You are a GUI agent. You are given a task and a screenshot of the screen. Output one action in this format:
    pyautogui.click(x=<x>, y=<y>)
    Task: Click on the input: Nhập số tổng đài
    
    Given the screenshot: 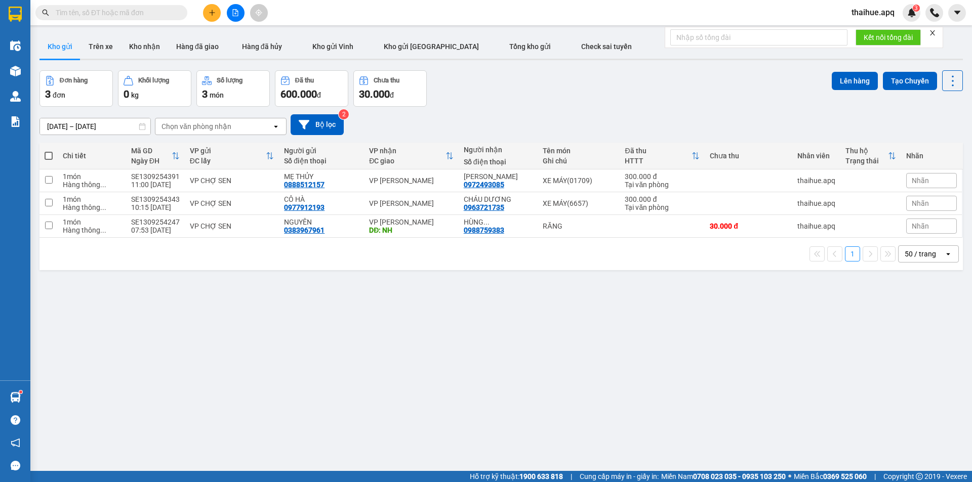 What is the action you would take?
    pyautogui.click(x=759, y=37)
    